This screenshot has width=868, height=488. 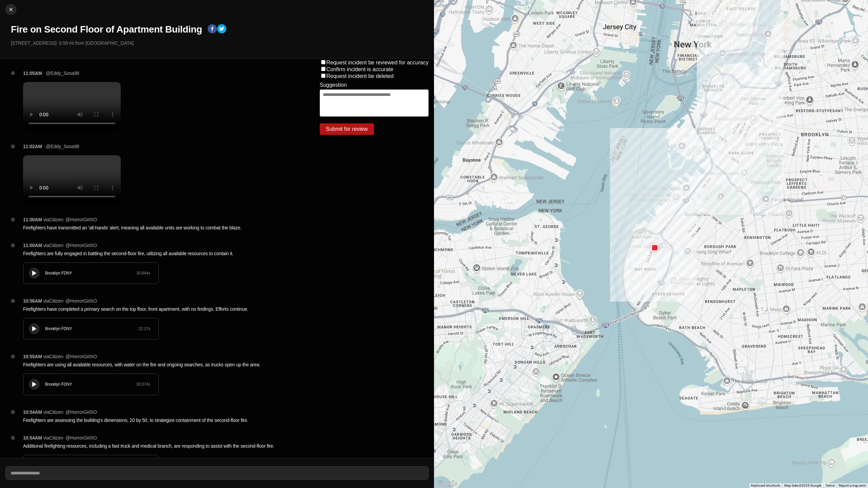 What do you see at coordinates (33, 356) in the screenshot?
I see `p: 10:55AM` at bounding box center [33, 356].